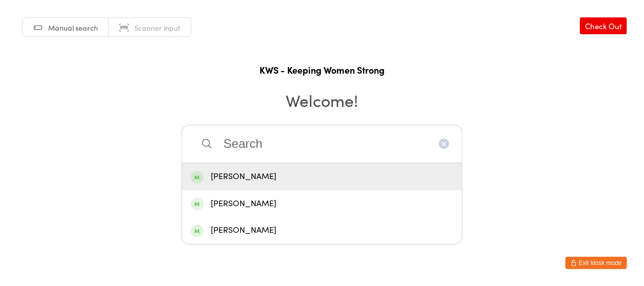 The image size is (644, 286). What do you see at coordinates (157, 28) in the screenshot?
I see `span: Scanner input` at bounding box center [157, 28].